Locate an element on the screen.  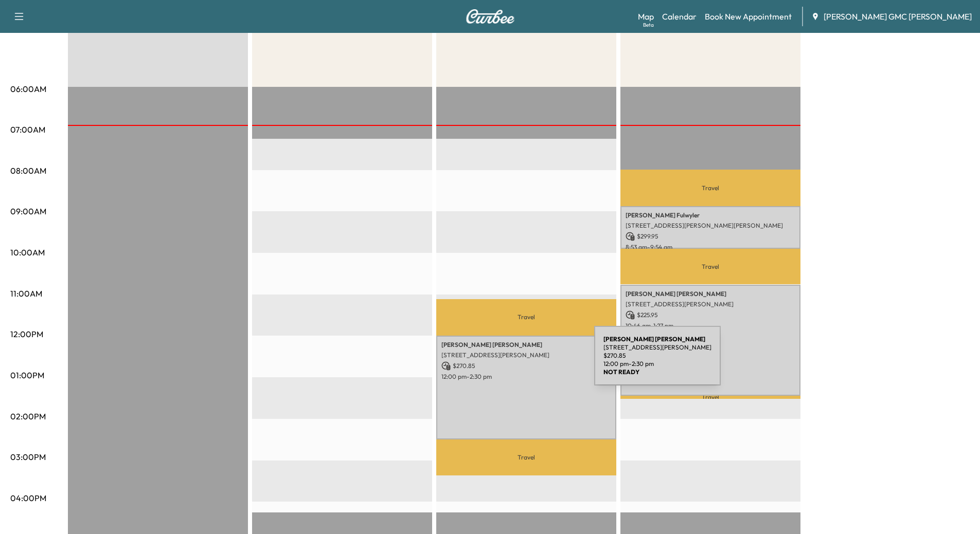
a: Calendar is located at coordinates (679, 16).